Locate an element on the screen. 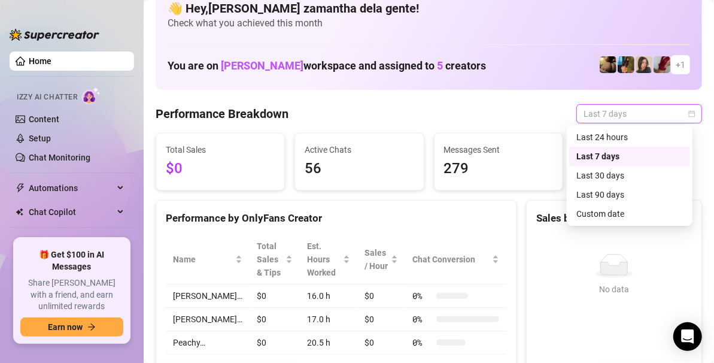 This screenshot has height=363, width=714. span: Messages Sent is located at coordinates (498, 150).